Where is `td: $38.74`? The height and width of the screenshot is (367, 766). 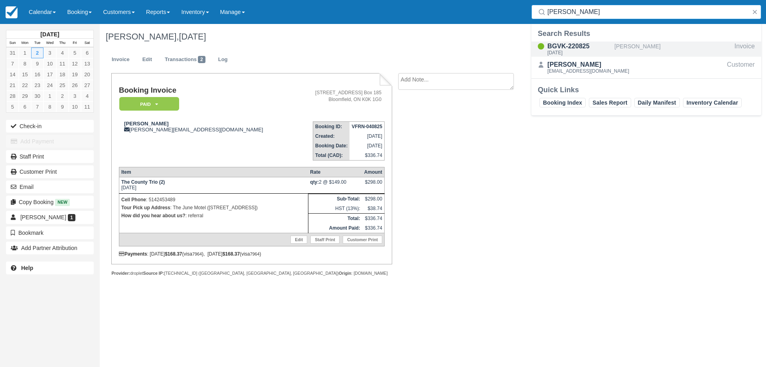 td: $38.74 is located at coordinates (374, 208).